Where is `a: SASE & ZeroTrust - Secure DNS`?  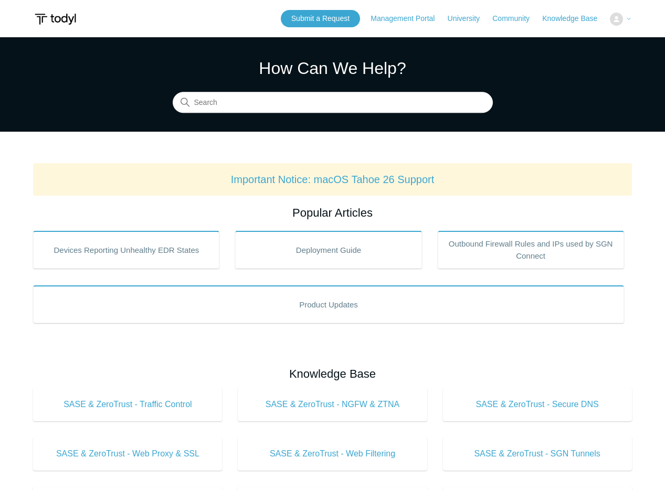 a: SASE & ZeroTrust - Secure DNS is located at coordinates (537, 405).